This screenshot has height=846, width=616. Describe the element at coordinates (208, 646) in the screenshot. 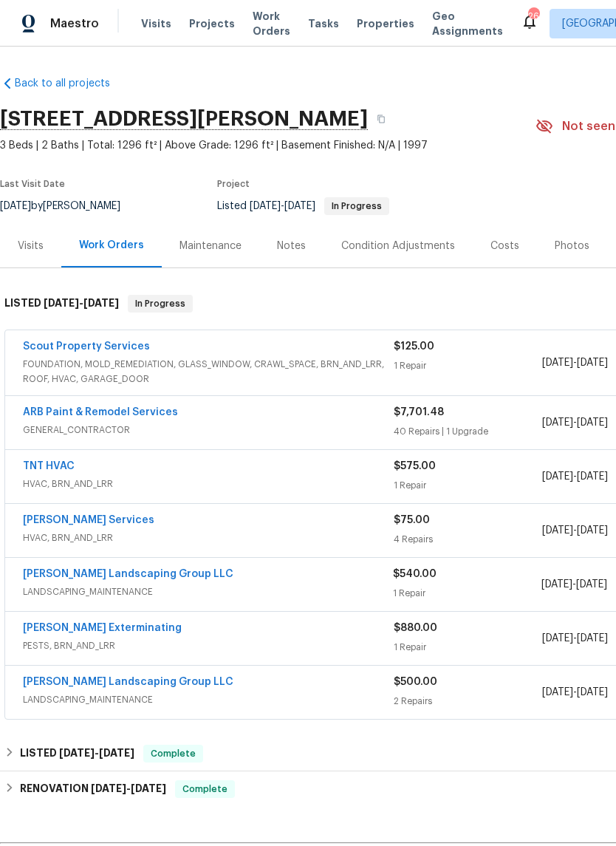

I see `span: PESTS, BRN_AND_LRR` at that location.